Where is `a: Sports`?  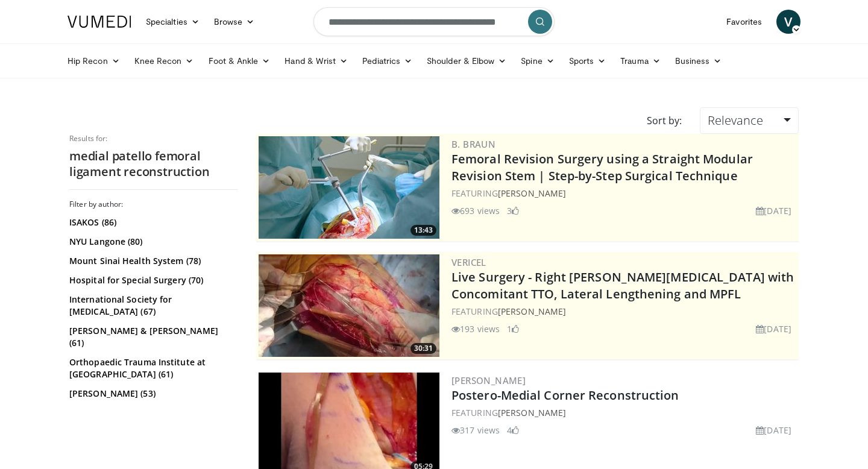
a: Sports is located at coordinates (587, 61).